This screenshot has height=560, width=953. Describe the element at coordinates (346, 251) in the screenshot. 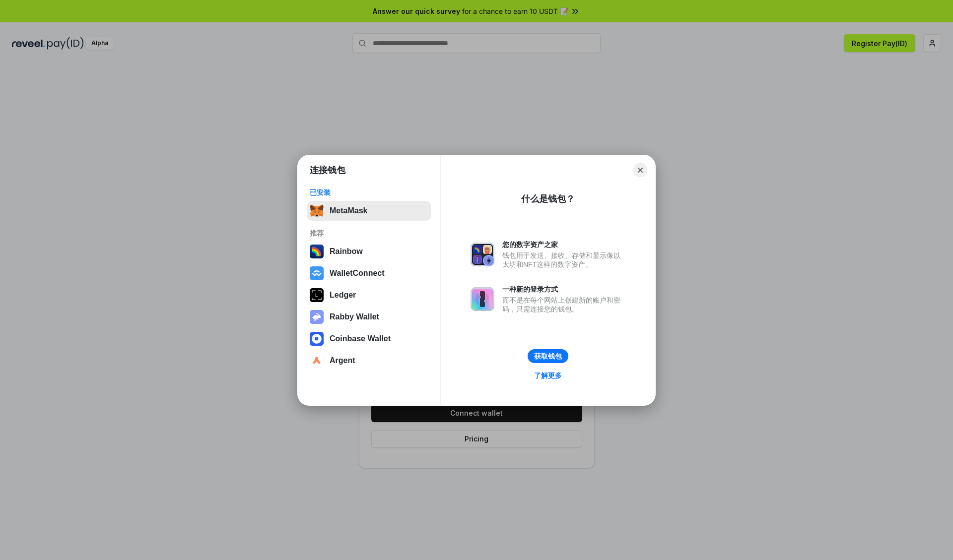

I see `div: Rainbow` at that location.